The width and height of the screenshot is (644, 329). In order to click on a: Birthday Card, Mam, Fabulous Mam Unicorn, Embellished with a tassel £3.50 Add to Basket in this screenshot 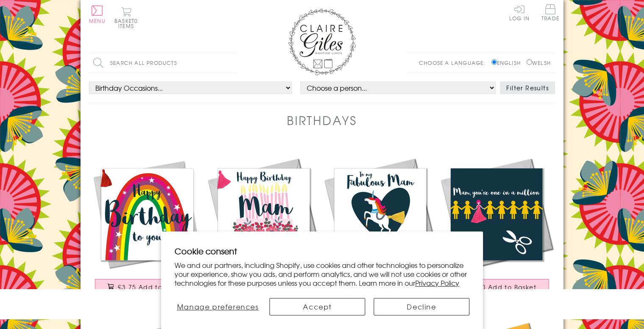, I will do `click(380, 229)`.